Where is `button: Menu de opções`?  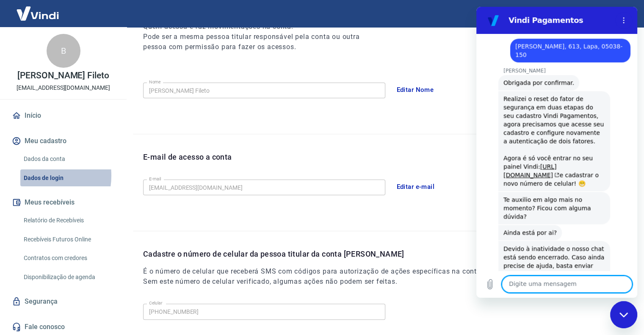 button: Menu de opções is located at coordinates (148, 14).